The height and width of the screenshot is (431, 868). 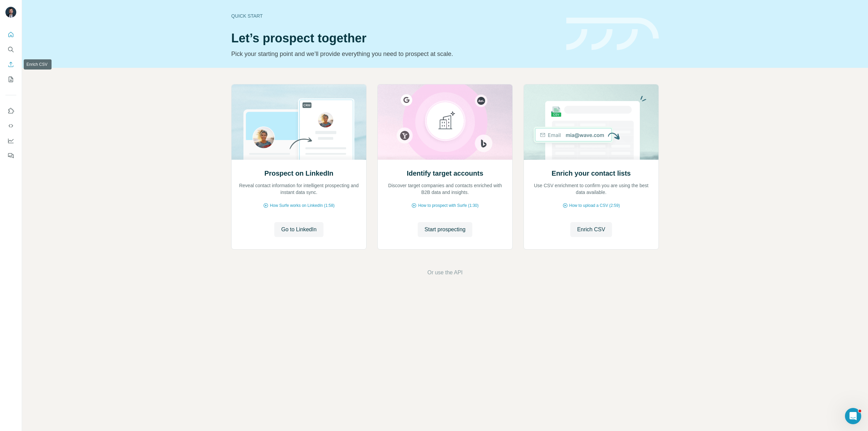 What do you see at coordinates (11, 35) in the screenshot?
I see `button: Quick start` at bounding box center [11, 35].